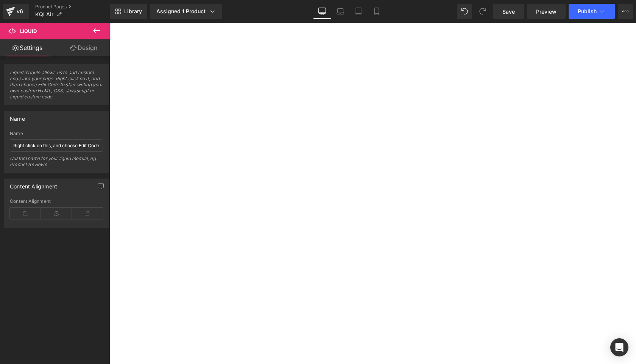 The image size is (636, 364). What do you see at coordinates (44, 15) in the screenshot?
I see `span: KQI Air` at bounding box center [44, 15].